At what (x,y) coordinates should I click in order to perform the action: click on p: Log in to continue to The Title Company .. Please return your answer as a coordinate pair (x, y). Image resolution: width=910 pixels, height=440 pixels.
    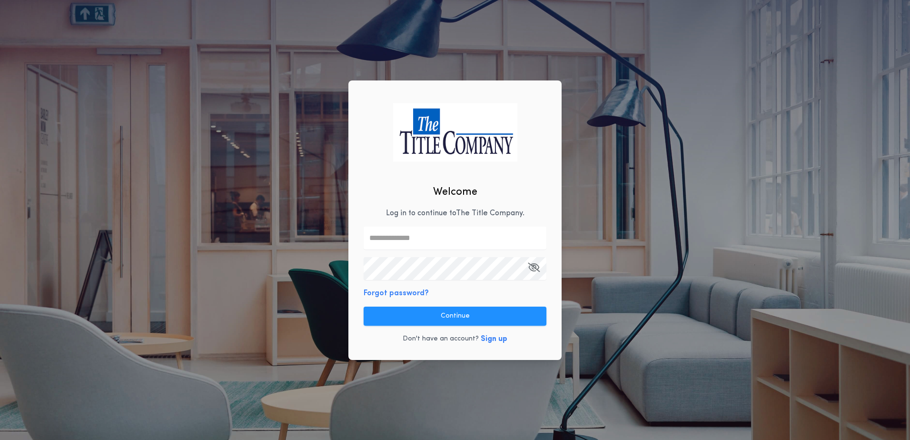
    Looking at the image, I should click on (455, 213).